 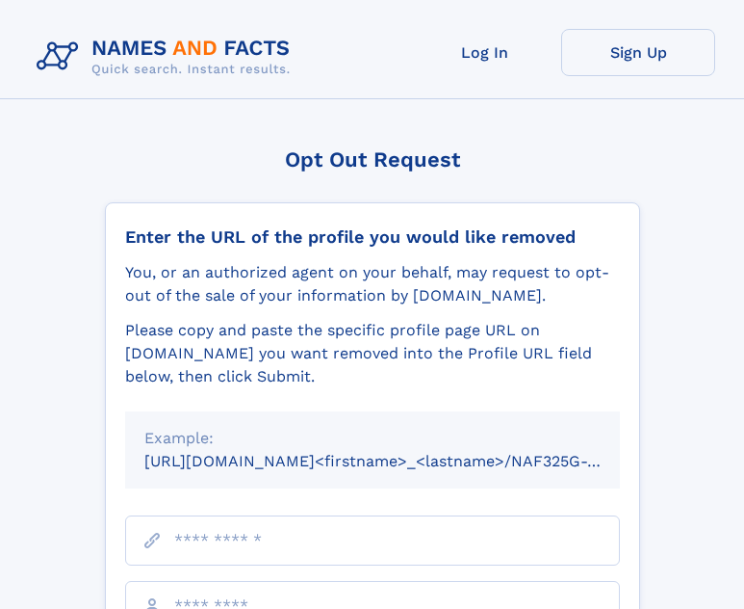 I want to click on a: Log In, so click(x=484, y=52).